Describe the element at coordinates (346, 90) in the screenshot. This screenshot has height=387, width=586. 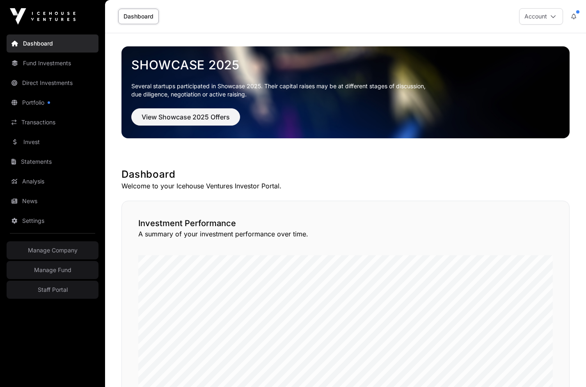
I see `p: Several startups participated in Showcase 2025. Their capital raises may be at different stages o...` at that location.